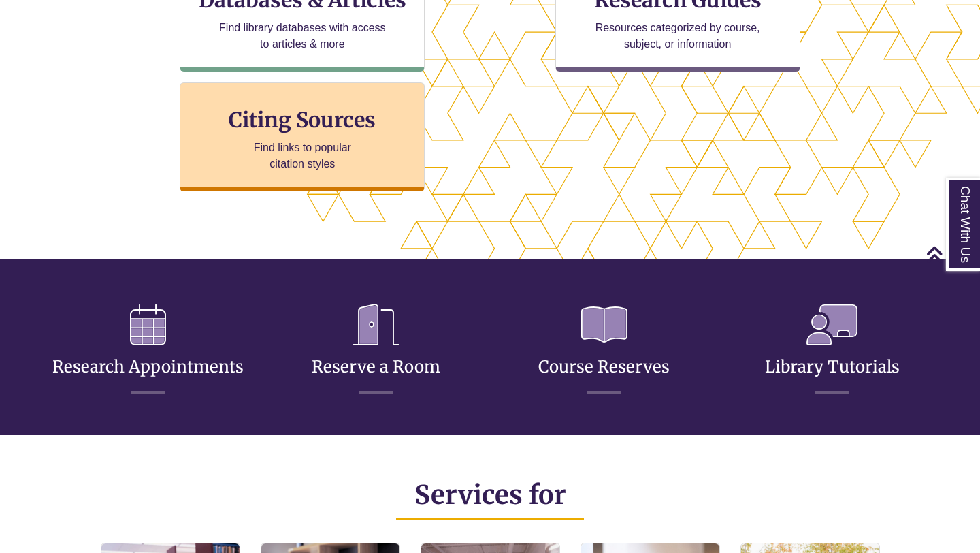 This screenshot has height=553, width=980. Describe the element at coordinates (302, 36) in the screenshot. I see `p: Find library databases with access to articles & more` at that location.